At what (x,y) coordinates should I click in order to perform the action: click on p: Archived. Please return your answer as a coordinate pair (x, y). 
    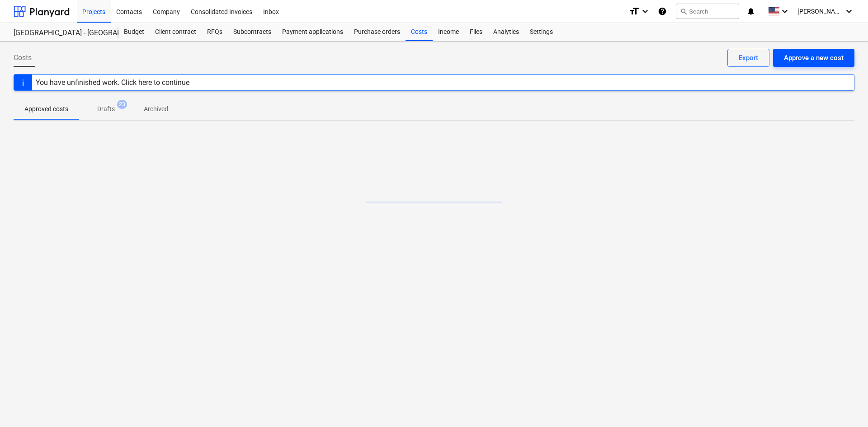
    Looking at the image, I should click on (156, 109).